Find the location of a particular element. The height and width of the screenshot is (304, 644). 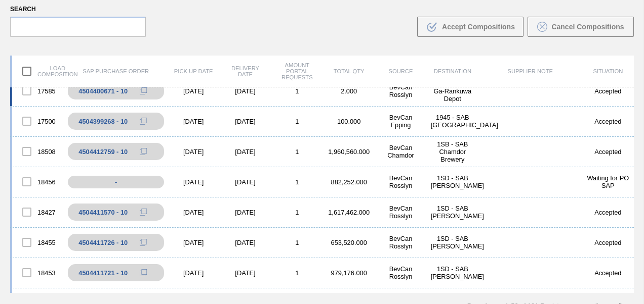

button: Cancel Compositions is located at coordinates (580, 27).